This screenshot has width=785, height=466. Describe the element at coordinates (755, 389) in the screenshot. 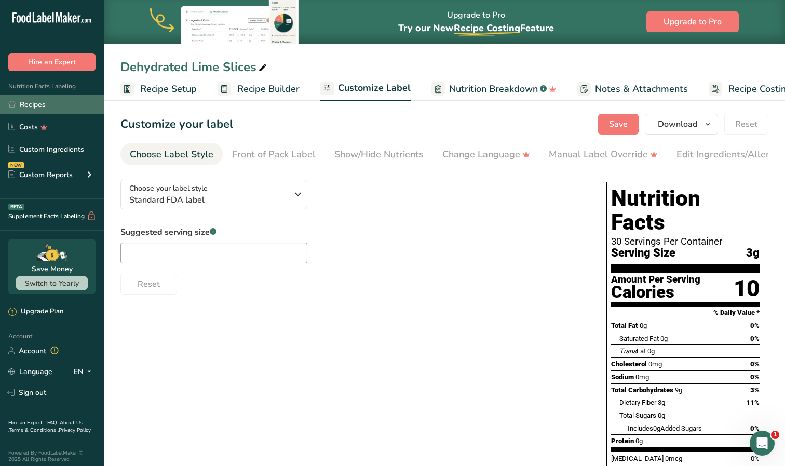

I see `span: 3%` at that location.